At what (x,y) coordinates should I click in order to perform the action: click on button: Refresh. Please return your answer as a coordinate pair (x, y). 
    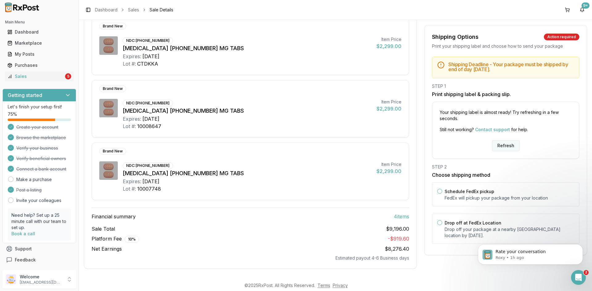
    Looking at the image, I should click on (506, 146).